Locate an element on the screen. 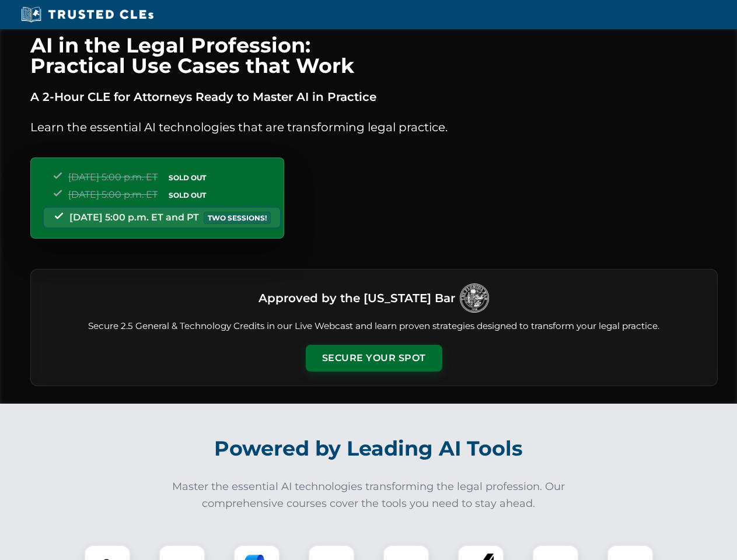  h2: Powered by Leading AI Tools is located at coordinates (369, 449).